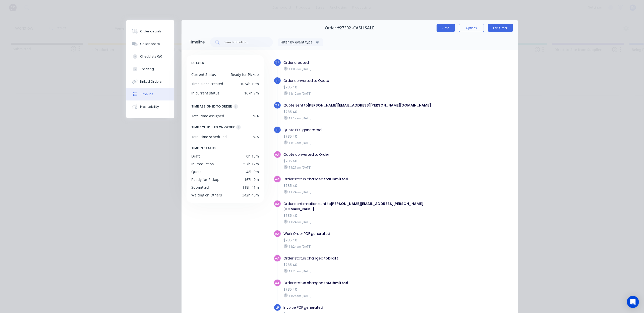 The image size is (644, 313). What do you see at coordinates (150, 44) in the screenshot?
I see `div: Collaborate` at bounding box center [150, 44].